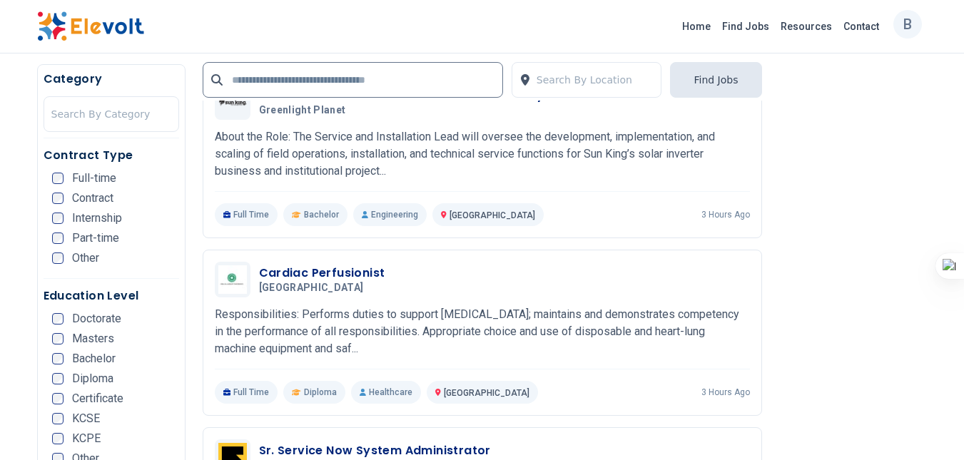  What do you see at coordinates (93, 339) in the screenshot?
I see `span: Masters` at bounding box center [93, 339].